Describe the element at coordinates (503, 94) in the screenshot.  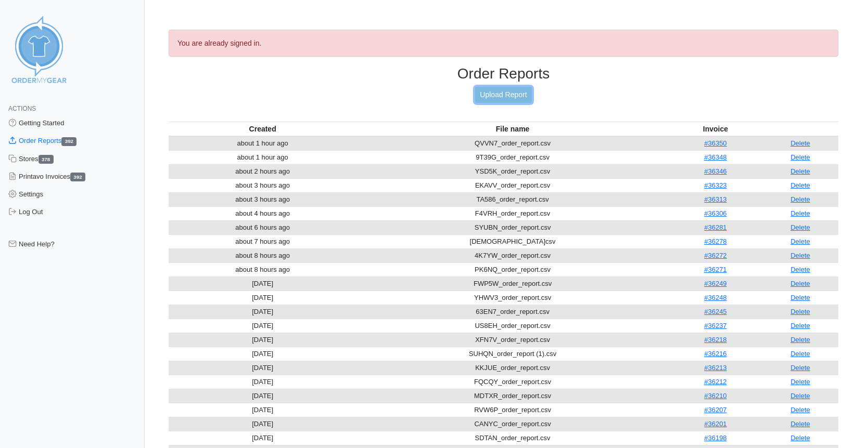
I see `a: Upload Report` at that location.